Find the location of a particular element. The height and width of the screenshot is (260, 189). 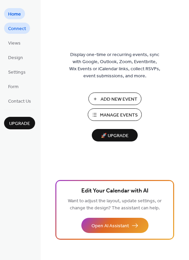

a: Form is located at coordinates (13, 86).